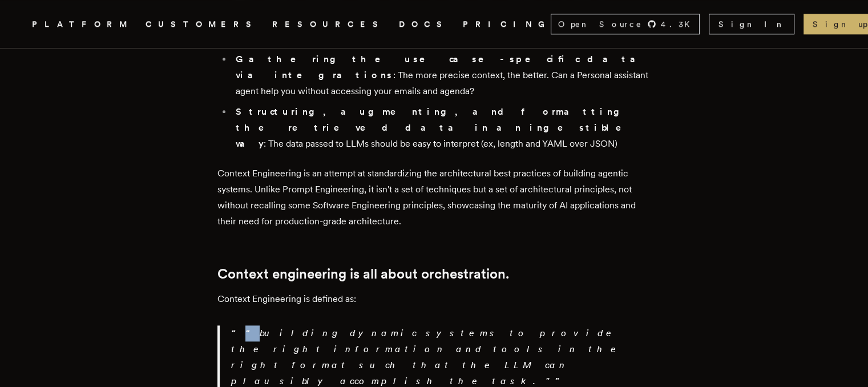  Describe the element at coordinates (751, 24) in the screenshot. I see `a: Sign In` at that location.